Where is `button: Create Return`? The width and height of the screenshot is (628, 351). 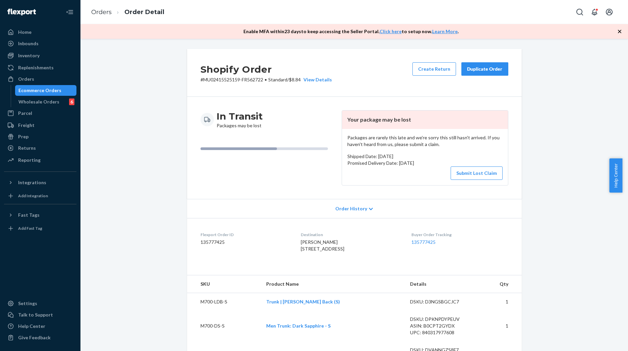
button: Create Return is located at coordinates (434, 69).